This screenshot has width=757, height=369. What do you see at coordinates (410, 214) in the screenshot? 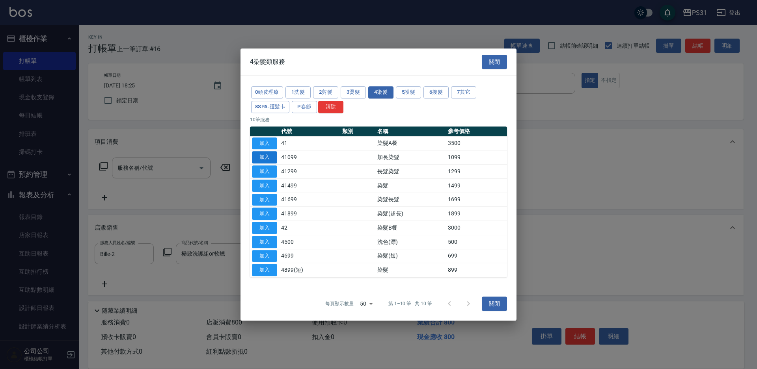
I see `td: 染髮(超長)` at bounding box center [410, 214].